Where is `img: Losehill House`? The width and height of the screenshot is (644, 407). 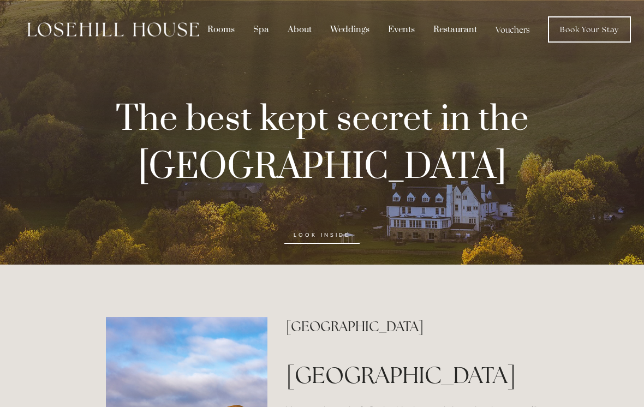
img: Losehill House is located at coordinates (113, 29).